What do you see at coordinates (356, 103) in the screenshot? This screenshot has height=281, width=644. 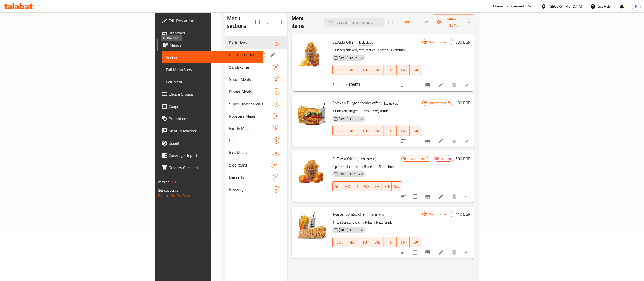 I see `span: Chicken Burger combo offer` at bounding box center [356, 103].